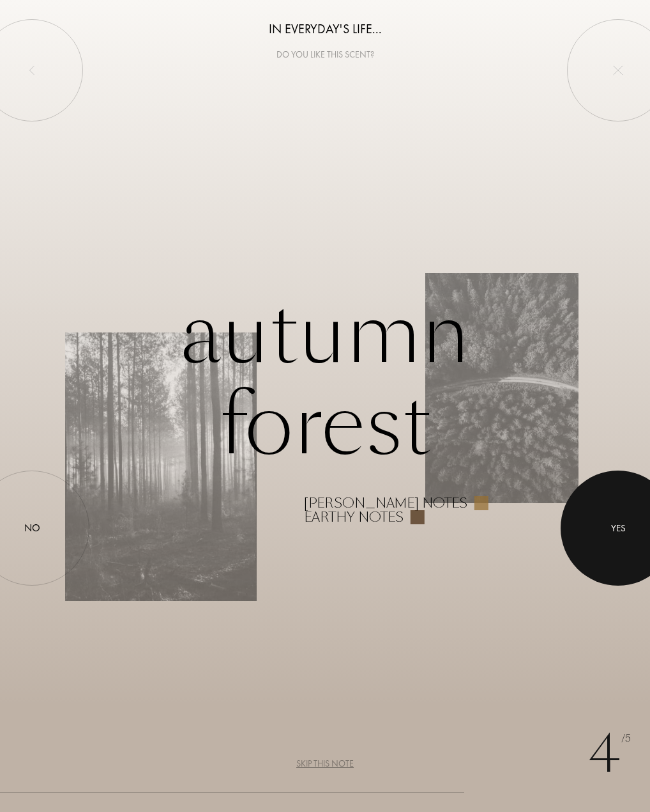 The width and height of the screenshot is (650, 812). Describe the element at coordinates (626, 739) in the screenshot. I see `span: /5` at that location.